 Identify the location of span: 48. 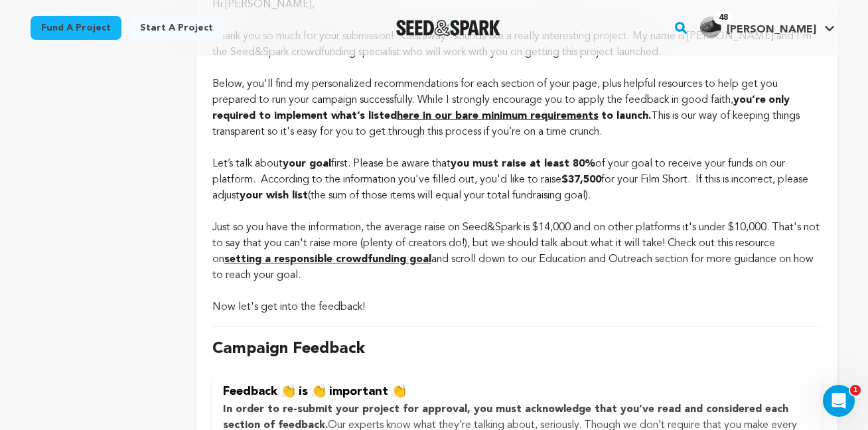
(723, 18).